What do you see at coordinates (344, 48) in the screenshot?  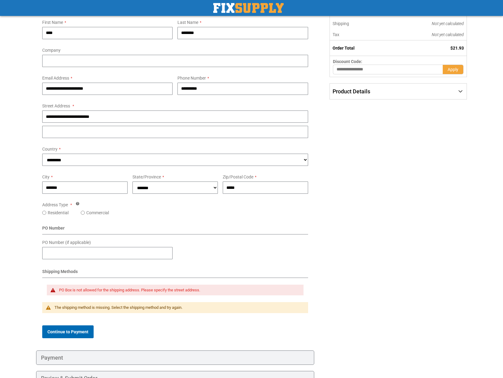 I see `strong: Order Total` at bounding box center [344, 48].